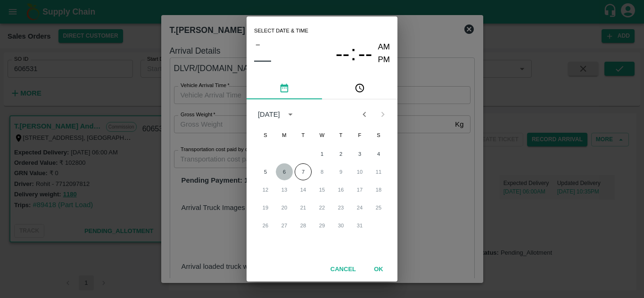  I want to click on span: Wednesday, so click(322, 135).